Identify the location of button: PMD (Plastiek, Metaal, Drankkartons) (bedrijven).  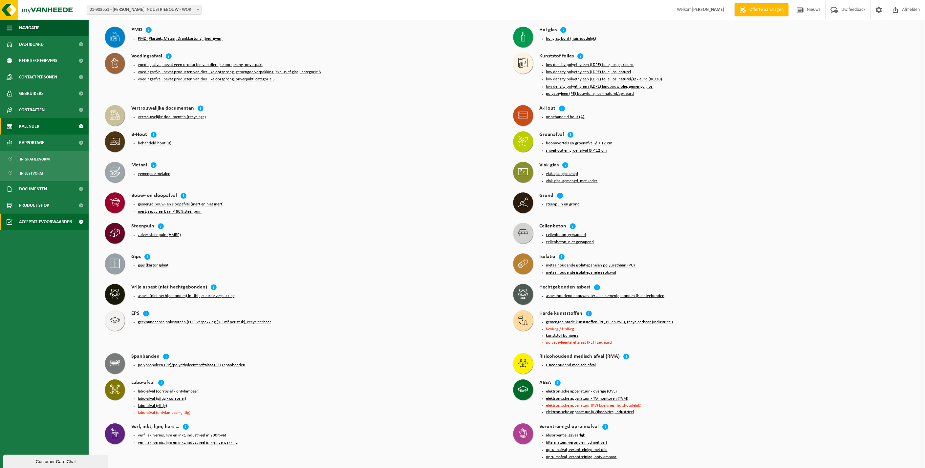
(180, 39).